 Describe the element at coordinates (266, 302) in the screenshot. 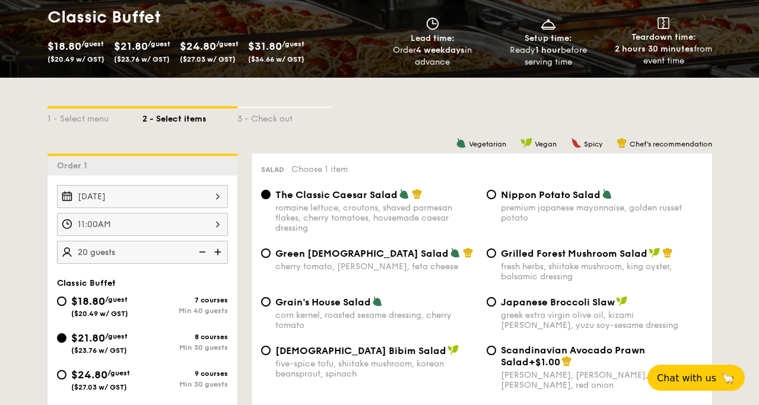

I see `input: Grain's House Saladcorn kernel, roasted sesame dressing, cherry tomato` at that location.